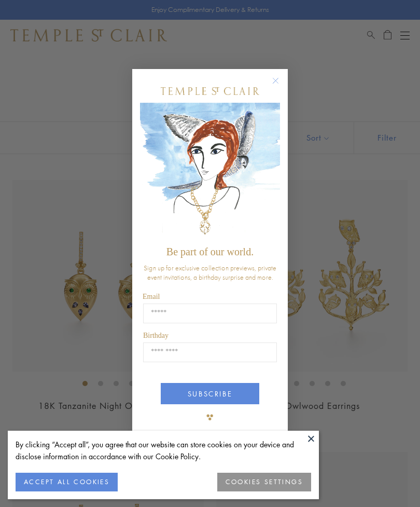 The image size is (420, 507). Describe the element at coordinates (163, 450) in the screenshot. I see `div: By clicking “Accept all”, you agree that our website can store cookies on your device and disclos...` at that location.